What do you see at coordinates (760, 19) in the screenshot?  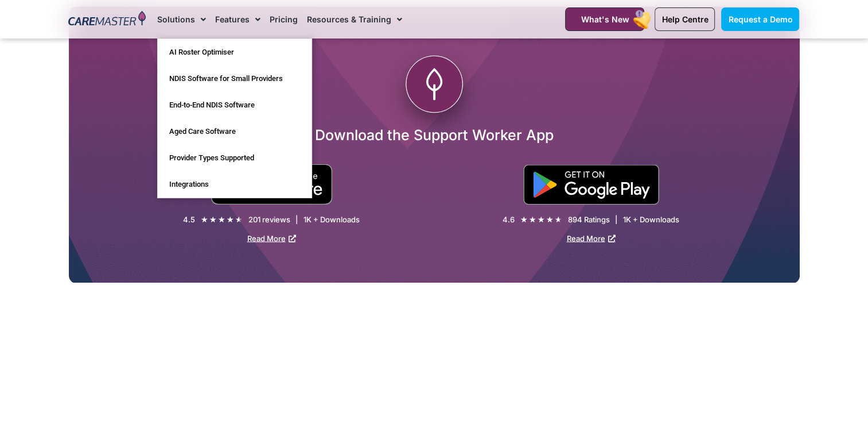 I see `span: Request a Demo` at bounding box center [760, 19].